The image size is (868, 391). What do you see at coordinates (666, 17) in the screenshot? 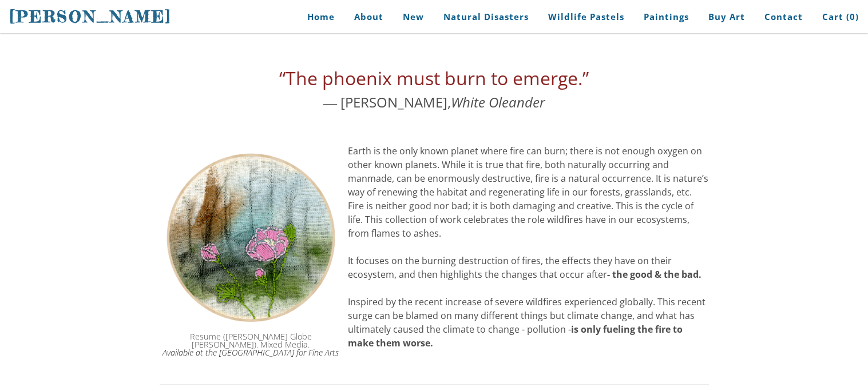
I see `a: Paintings` at bounding box center [666, 17].